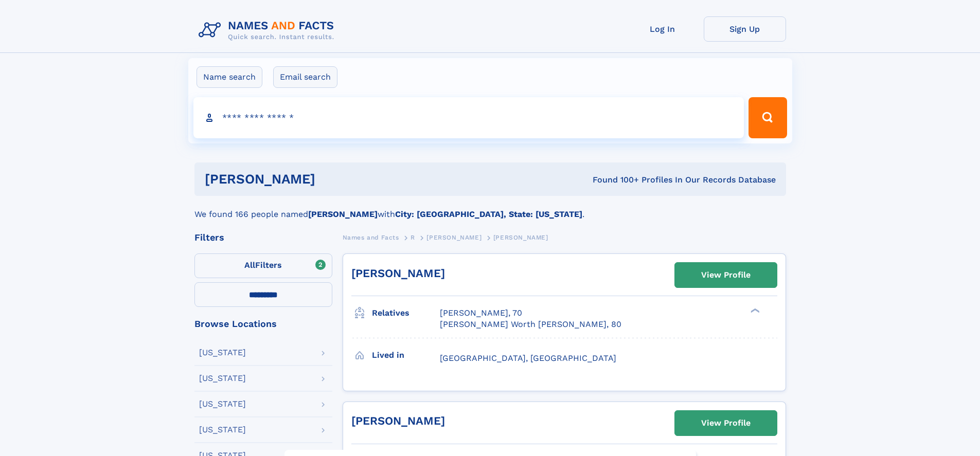 The height and width of the screenshot is (456, 980). What do you see at coordinates (413, 237) in the screenshot?
I see `span: R` at bounding box center [413, 237].